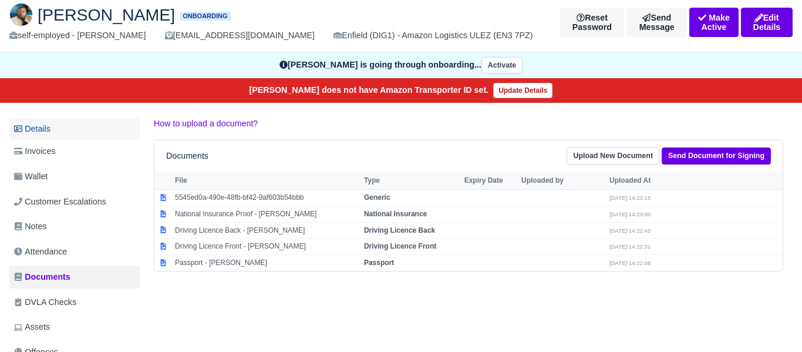 This screenshot has width=802, height=352. What do you see at coordinates (502, 65) in the screenshot?
I see `button: Activate` at bounding box center [502, 65].